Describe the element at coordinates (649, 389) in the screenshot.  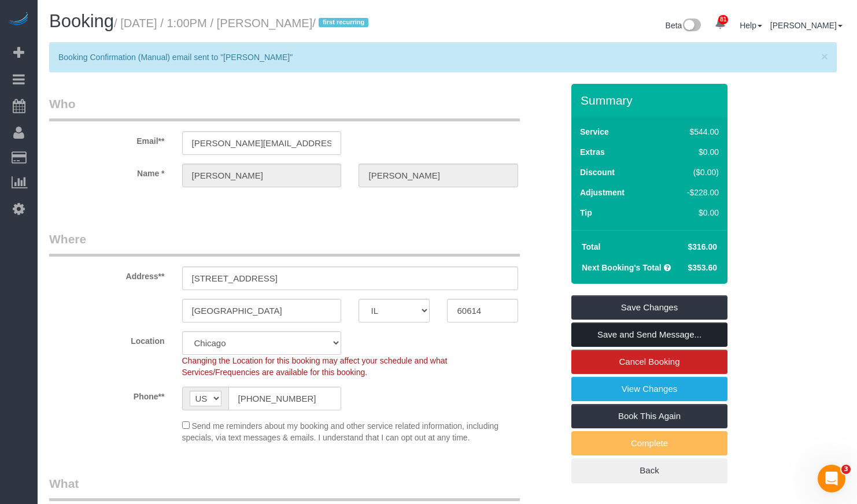
I see `a: View Changes` at that location.